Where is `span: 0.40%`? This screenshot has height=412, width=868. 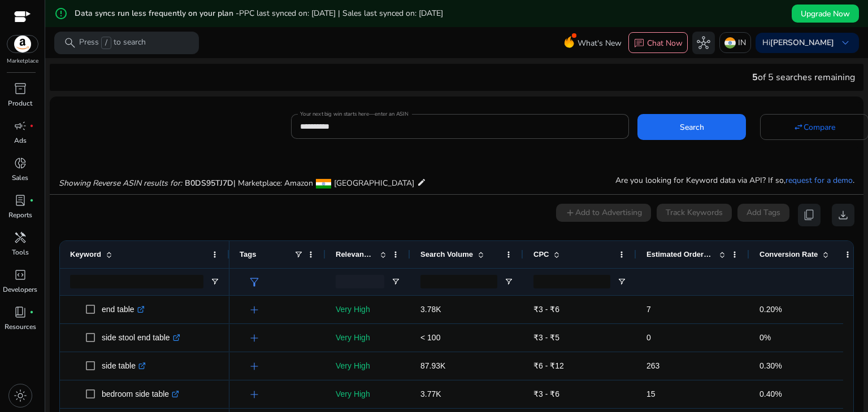
span: 0.40% is located at coordinates (771, 394).